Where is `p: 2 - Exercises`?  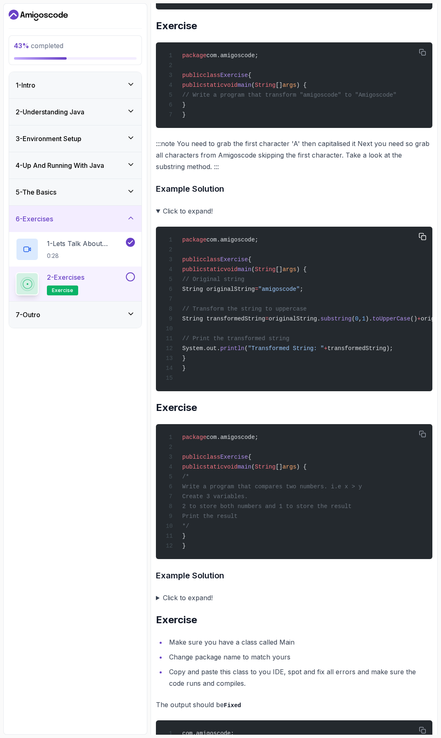 p: 2 - Exercises is located at coordinates (65, 277).